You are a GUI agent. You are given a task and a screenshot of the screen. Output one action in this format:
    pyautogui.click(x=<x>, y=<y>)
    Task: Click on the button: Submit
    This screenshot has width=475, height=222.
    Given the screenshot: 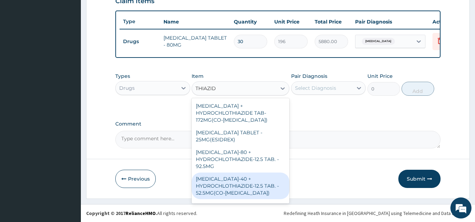 What is the action you would take?
    pyautogui.click(x=419, y=179)
    